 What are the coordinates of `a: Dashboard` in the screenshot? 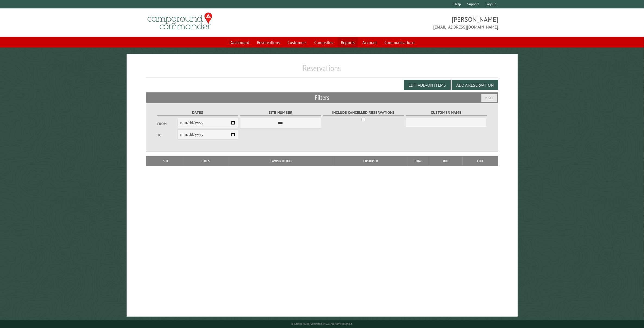 It's located at (239, 42).